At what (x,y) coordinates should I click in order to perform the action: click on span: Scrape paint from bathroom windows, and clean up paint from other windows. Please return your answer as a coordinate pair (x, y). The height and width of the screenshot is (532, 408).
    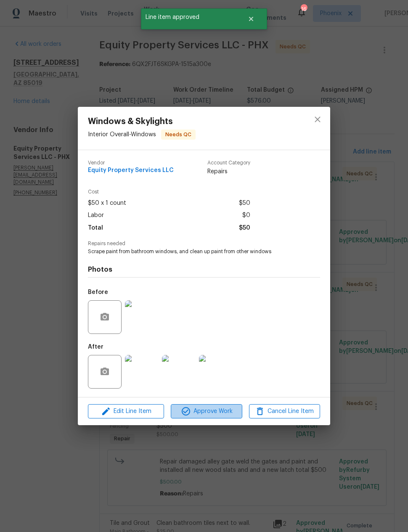
    Looking at the image, I should click on (192, 252).